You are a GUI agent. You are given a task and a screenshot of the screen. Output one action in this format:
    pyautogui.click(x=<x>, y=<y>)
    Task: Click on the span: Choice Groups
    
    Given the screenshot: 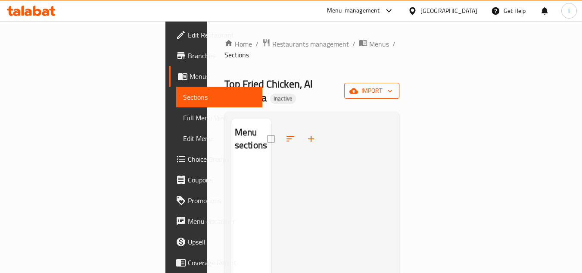 What is the action you would take?
    pyautogui.click(x=222, y=159)
    